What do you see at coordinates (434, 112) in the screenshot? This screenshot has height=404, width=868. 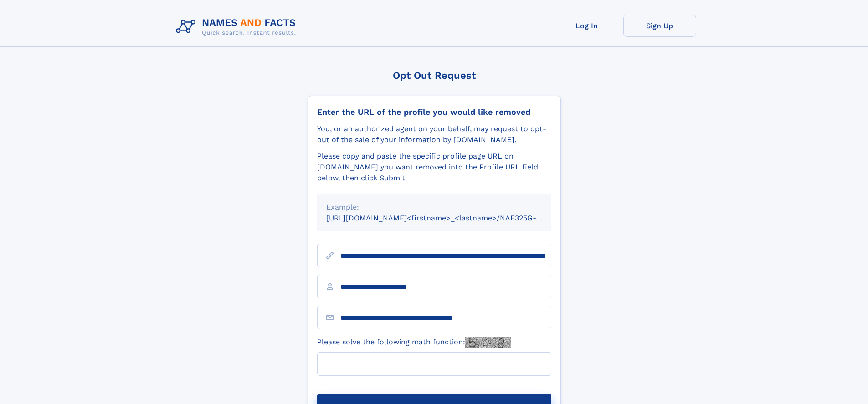 I see `div: Enter the URL of the profile you would like removed` at bounding box center [434, 112].